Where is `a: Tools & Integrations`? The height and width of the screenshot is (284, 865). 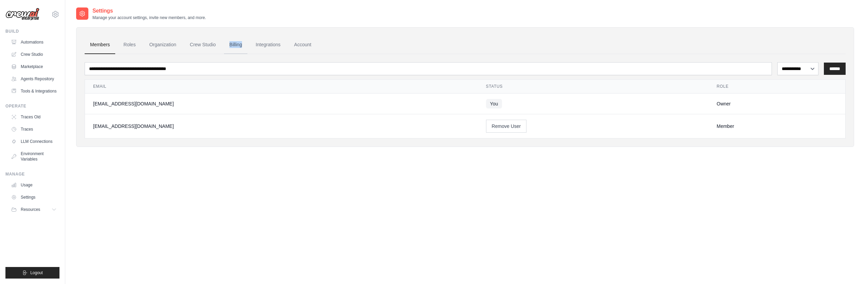 a: Tools & Integrations is located at coordinates (34, 91).